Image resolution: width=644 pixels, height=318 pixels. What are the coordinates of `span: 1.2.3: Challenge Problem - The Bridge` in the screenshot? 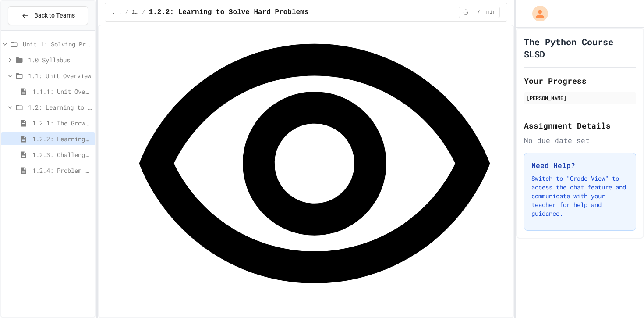 It's located at (62, 155).